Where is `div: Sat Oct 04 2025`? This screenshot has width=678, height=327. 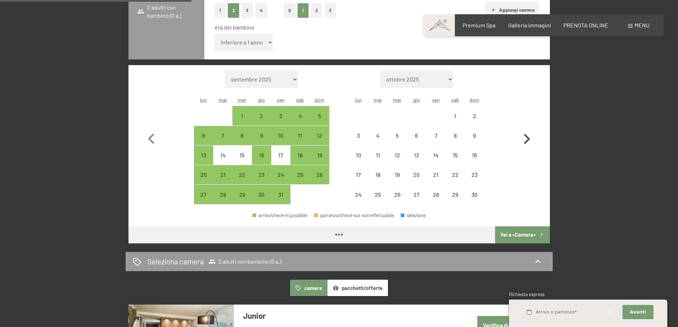
div: Sat Oct 04 2025 is located at coordinates (300, 116).